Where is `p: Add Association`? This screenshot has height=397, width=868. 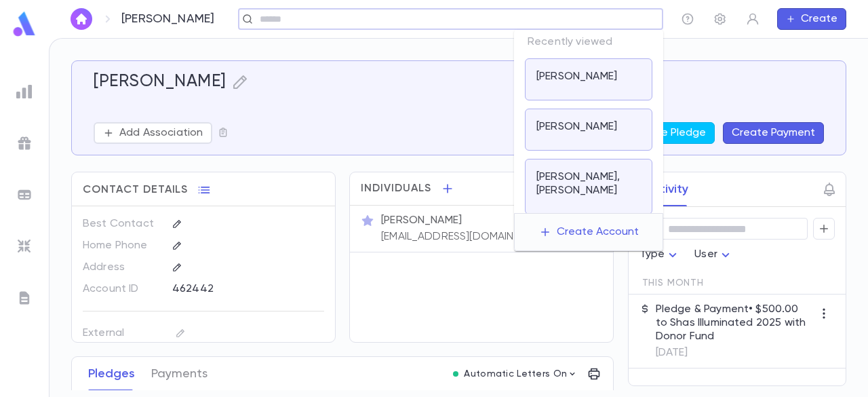 p: Add Association is located at coordinates (161, 133).